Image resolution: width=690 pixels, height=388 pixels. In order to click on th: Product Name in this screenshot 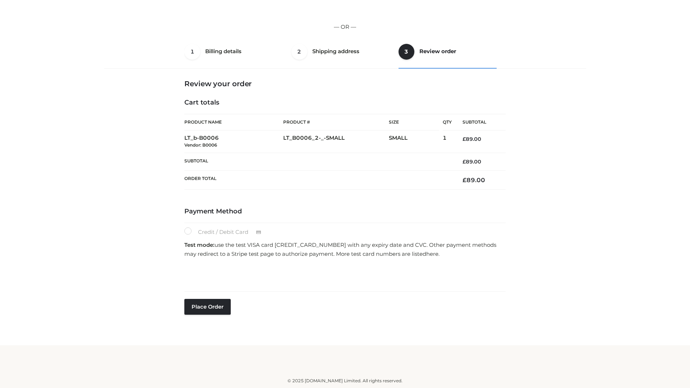, I will do `click(233, 122)`.